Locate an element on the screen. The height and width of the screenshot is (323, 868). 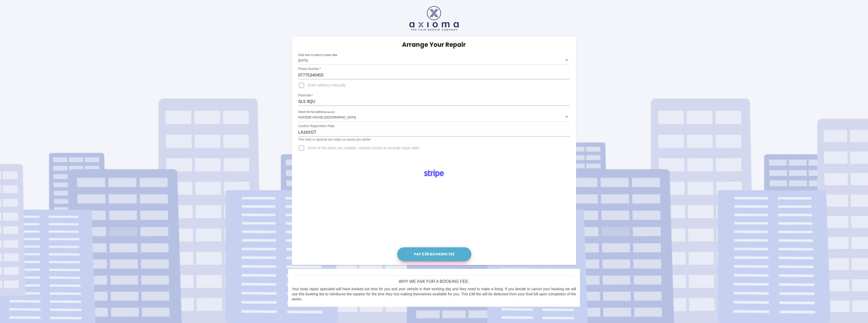
label: Phone Number is located at coordinates (310, 69).